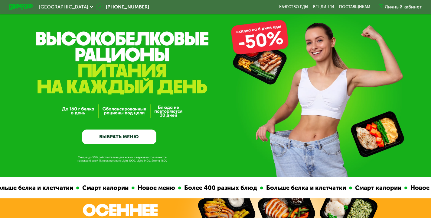 This screenshot has height=218, width=431. Describe the element at coordinates (306, 188) in the screenshot. I see `div: Больше белка и клетчатки` at that location.